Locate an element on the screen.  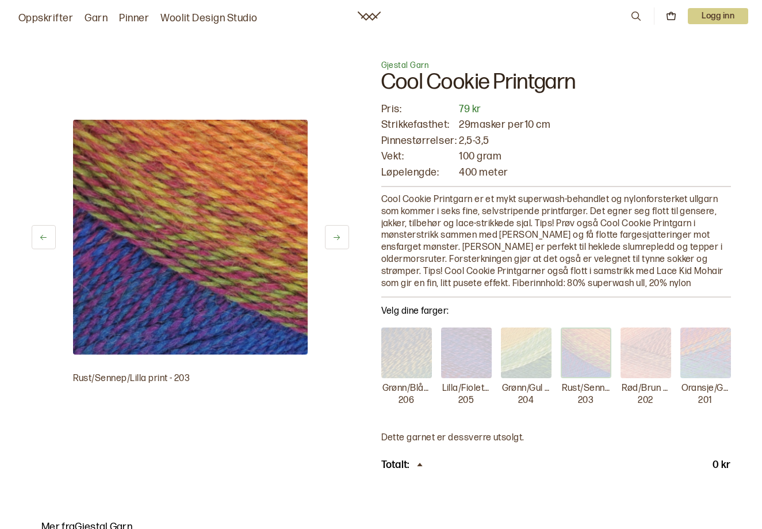
p: Pris: is located at coordinates (419, 109).